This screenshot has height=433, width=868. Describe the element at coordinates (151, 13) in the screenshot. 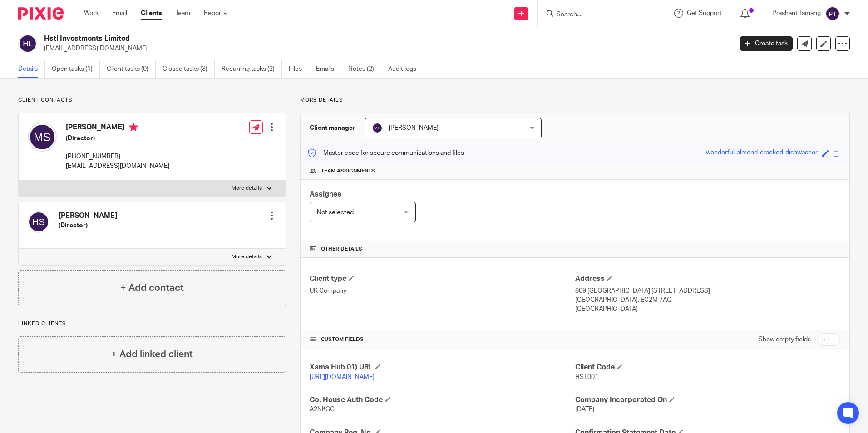

I see `a: Clients` at that location.